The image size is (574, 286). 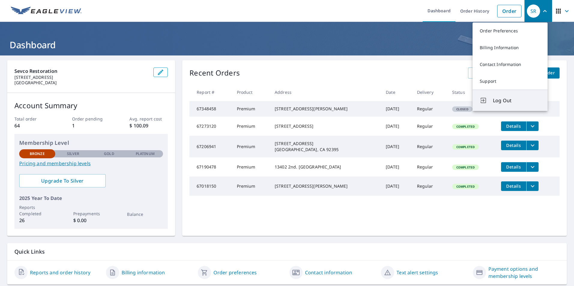 What do you see at coordinates (325, 92) in the screenshot?
I see `th: Address` at bounding box center [325, 92].